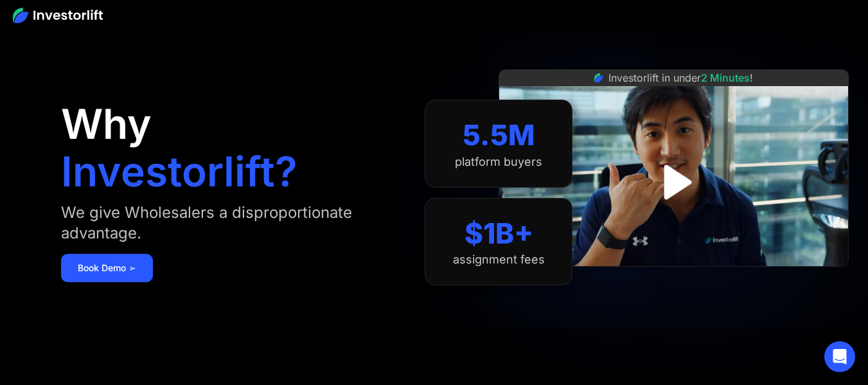 The height and width of the screenshot is (385, 868). What do you see at coordinates (840, 357) in the screenshot?
I see `div: Open Intercom Messenger` at bounding box center [840, 357].